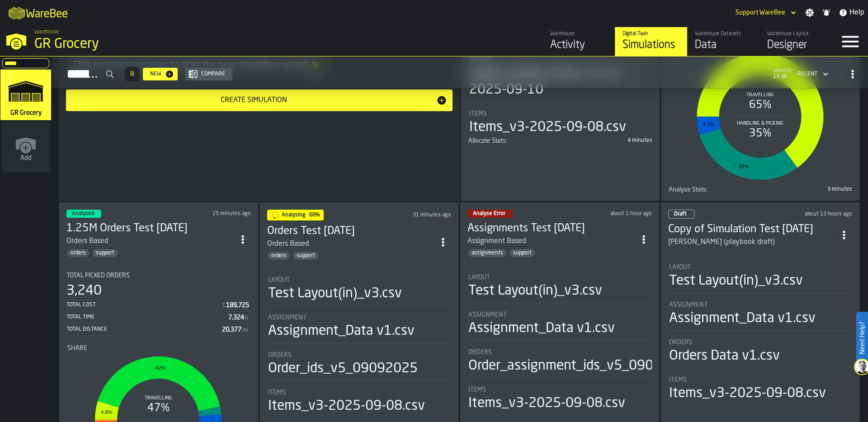 The height and width of the screenshot is (422, 868). I want to click on div: 4 minutes, so click(607, 140).